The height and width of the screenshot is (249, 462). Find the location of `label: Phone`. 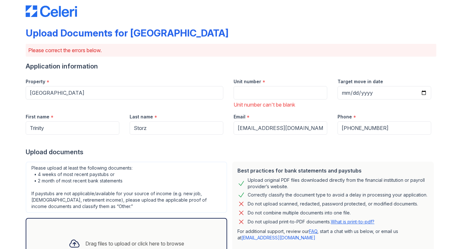

label: Phone is located at coordinates (344, 117).